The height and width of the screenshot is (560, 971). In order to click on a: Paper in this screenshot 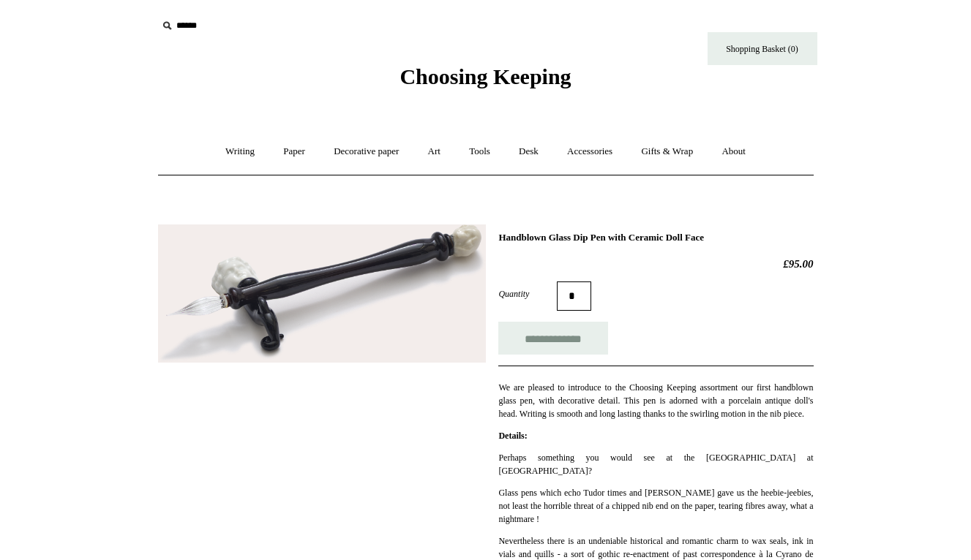, I will do `click(294, 151)`.